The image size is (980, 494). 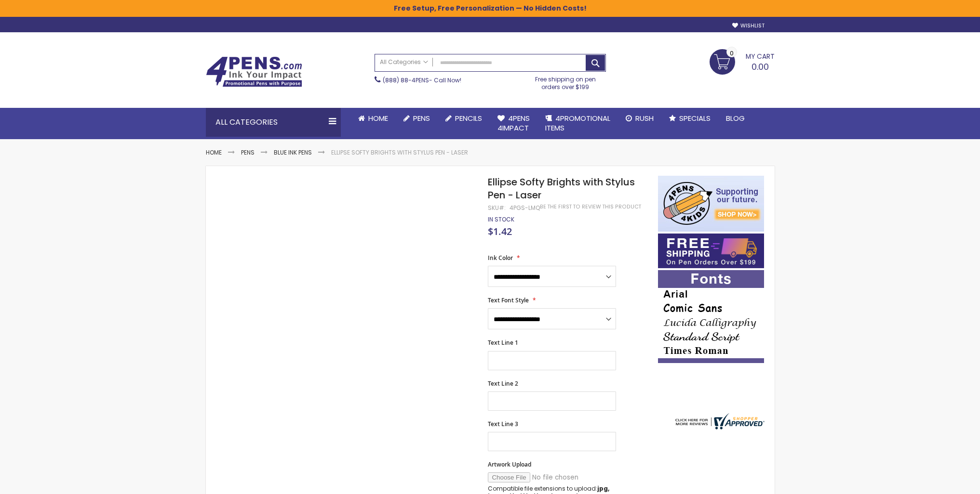 What do you see at coordinates (565, 81) in the screenshot?
I see `div: Free shipping on pen orders over $199` at bounding box center [565, 81].